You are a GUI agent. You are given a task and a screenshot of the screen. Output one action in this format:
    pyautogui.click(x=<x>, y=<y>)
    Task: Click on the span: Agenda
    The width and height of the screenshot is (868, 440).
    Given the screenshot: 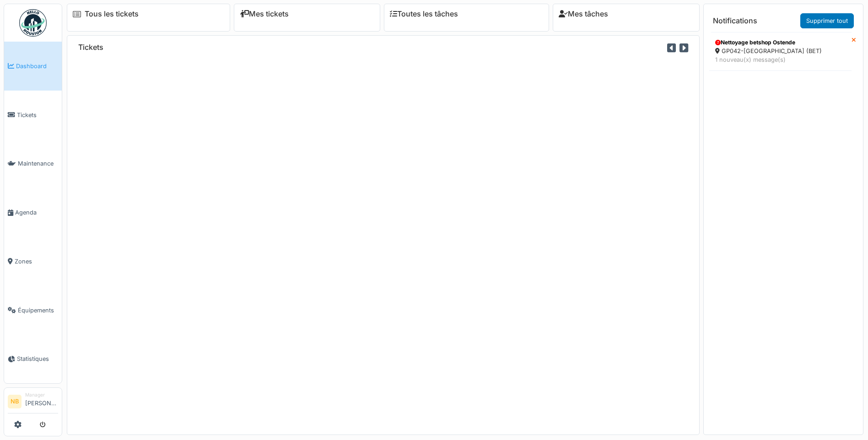 What is the action you would take?
    pyautogui.click(x=37, y=212)
    